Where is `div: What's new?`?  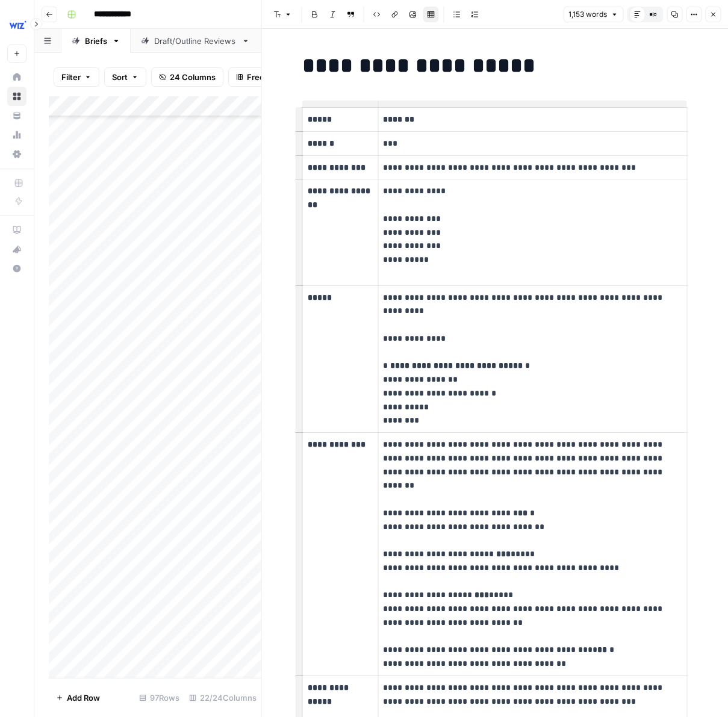
div: What's new? is located at coordinates (17, 250).